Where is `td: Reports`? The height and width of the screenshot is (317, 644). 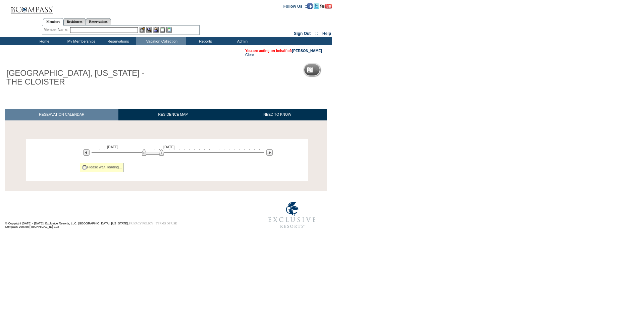 td: Reports is located at coordinates (205, 41).